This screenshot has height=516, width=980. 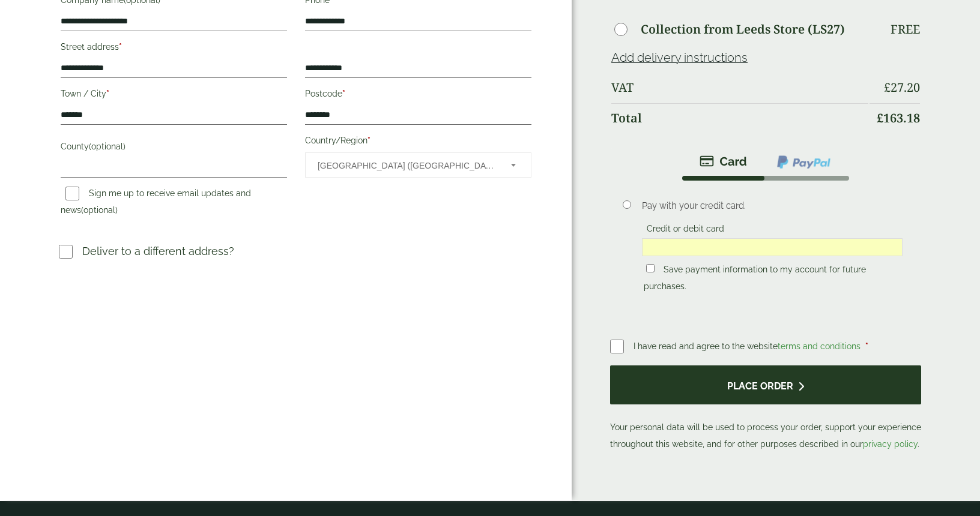 I want to click on label: Credit or debit card, so click(x=685, y=231).